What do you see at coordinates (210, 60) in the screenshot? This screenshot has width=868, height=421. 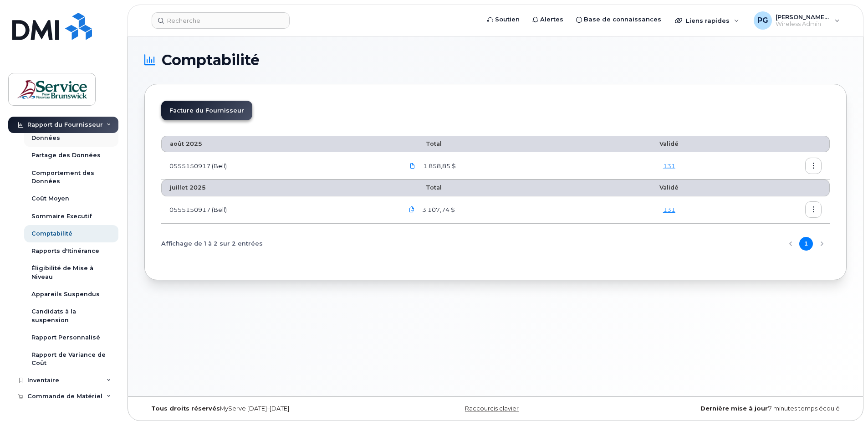 I see `span: Comptabilité` at bounding box center [210, 60].